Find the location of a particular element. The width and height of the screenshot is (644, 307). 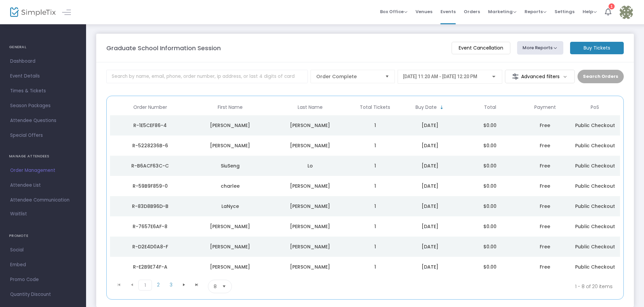

span: Reports is located at coordinates (535, 12).